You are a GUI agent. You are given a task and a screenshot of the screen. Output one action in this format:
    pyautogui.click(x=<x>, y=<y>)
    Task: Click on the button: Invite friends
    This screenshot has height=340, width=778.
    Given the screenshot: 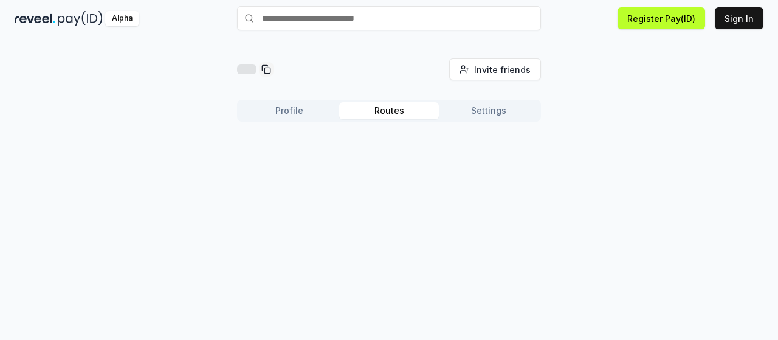 What is the action you would take?
    pyautogui.click(x=495, y=69)
    